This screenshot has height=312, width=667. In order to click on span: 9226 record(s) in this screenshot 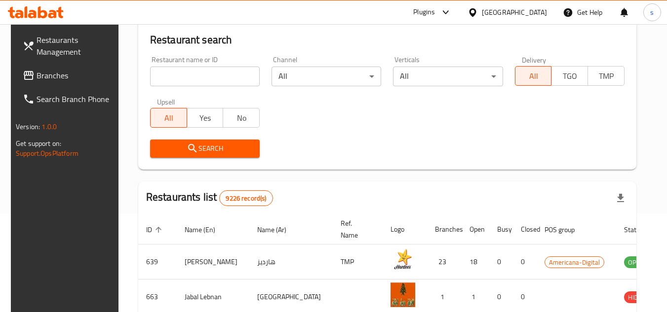, I will do `click(246, 198)`.